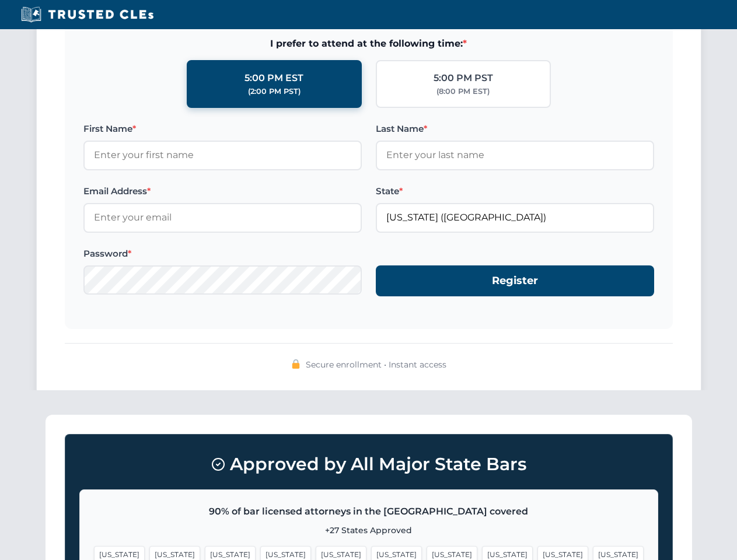 This screenshot has width=737, height=560. Describe the element at coordinates (376, 364) in the screenshot. I see `span: Secure enrollment • Instant access` at that location.